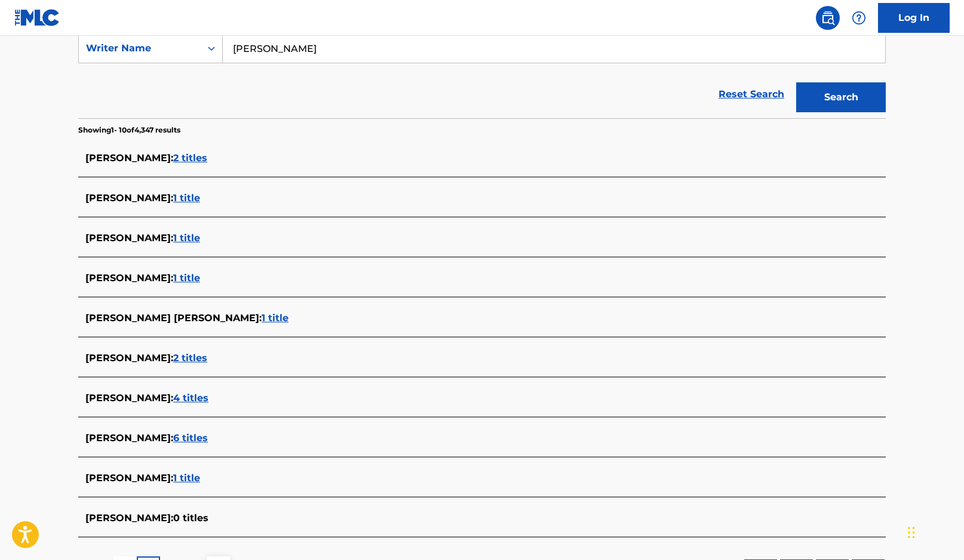 The height and width of the screenshot is (560, 964). Describe the element at coordinates (859, 17) in the screenshot. I see `div: Help` at that location.